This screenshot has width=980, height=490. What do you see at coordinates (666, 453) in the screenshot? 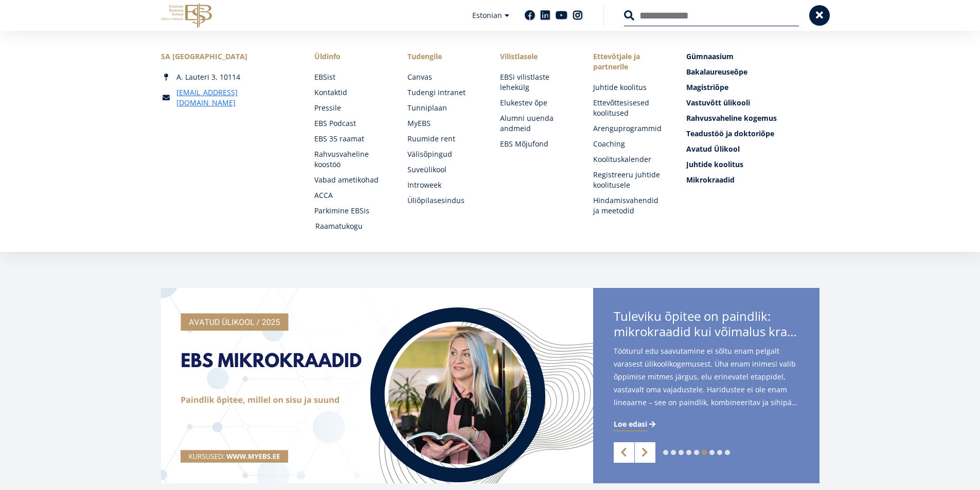
I see `a: 1` at bounding box center [666, 453].